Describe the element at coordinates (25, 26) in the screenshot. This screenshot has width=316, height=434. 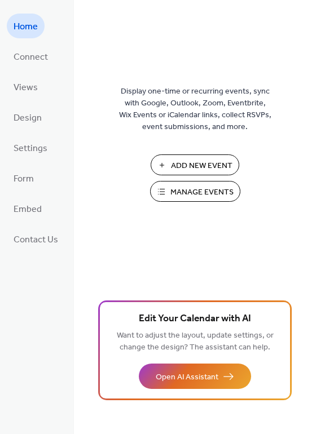
I see `a: Home` at that location.